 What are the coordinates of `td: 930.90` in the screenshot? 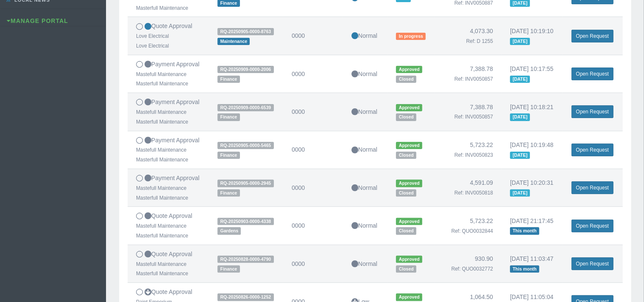 It's located at (468, 263).